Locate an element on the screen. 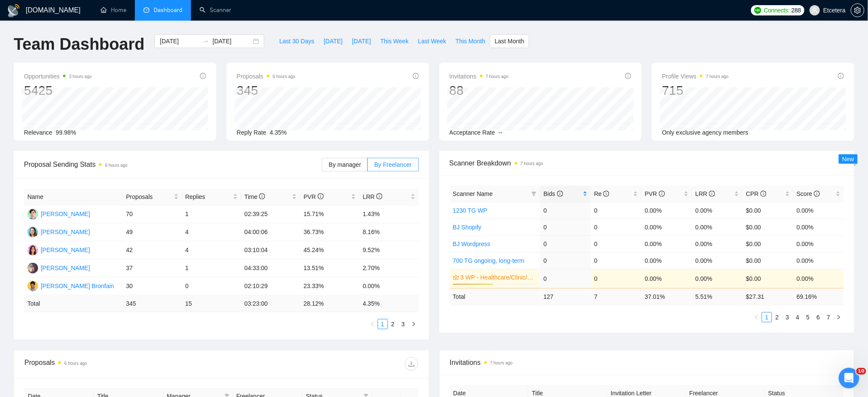 Image resolution: width=868 pixels, height=397 pixels. td: 8.16% is located at coordinates (389, 232).